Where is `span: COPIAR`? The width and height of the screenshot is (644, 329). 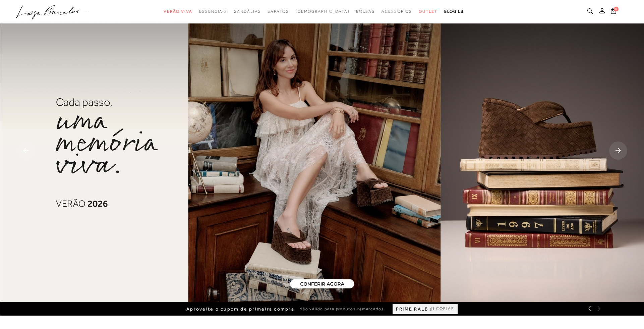
span: COPIAR is located at coordinates (445, 308).